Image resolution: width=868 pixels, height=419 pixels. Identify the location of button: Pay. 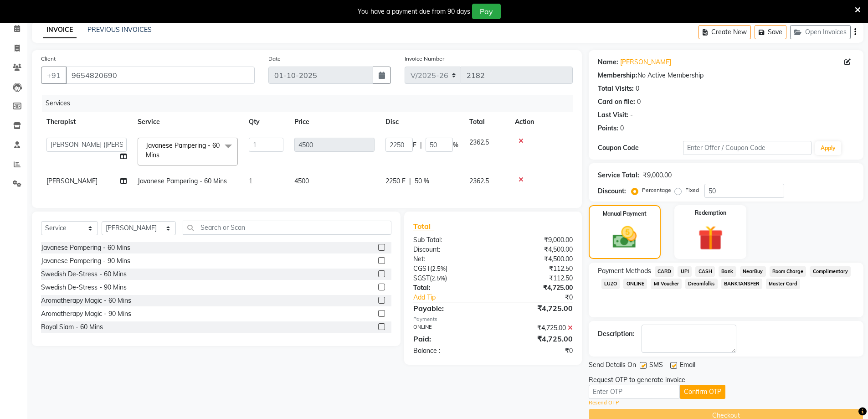
(486, 11).